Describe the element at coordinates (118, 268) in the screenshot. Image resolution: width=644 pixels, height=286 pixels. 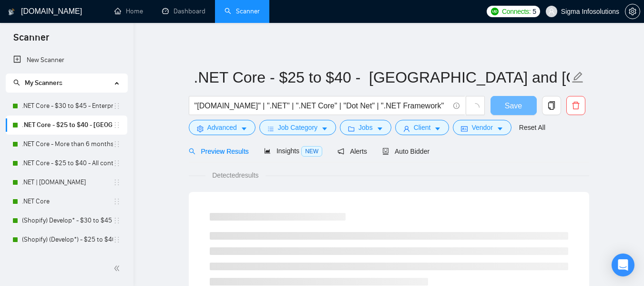
I see `span: double-left` at that location.